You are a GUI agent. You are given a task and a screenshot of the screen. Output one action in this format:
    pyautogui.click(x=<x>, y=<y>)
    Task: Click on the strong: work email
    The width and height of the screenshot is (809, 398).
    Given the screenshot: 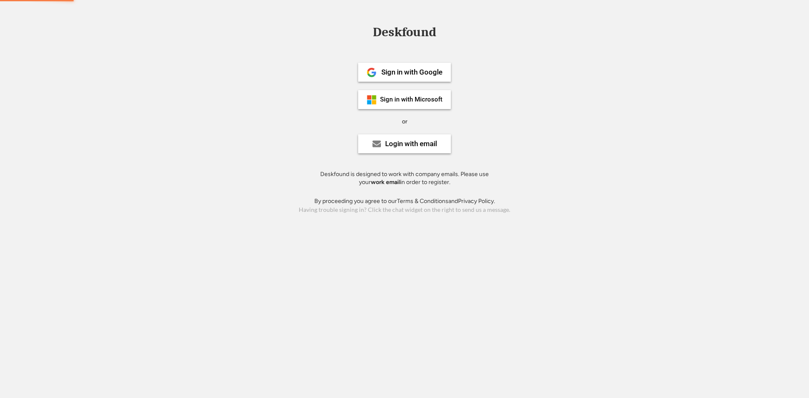 What is the action you would take?
    pyautogui.click(x=386, y=182)
    